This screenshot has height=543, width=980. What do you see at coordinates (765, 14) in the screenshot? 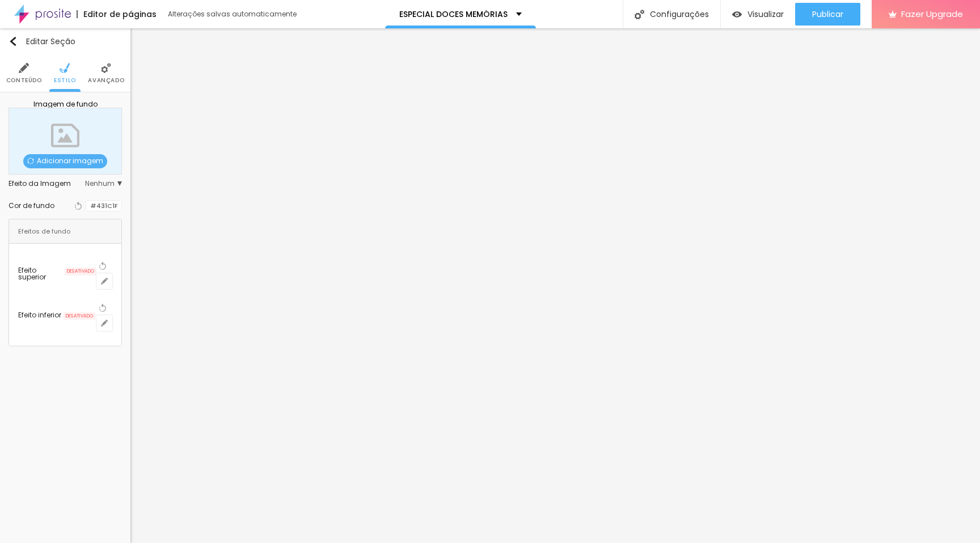
I see `span: Visualizar` at bounding box center [765, 14].